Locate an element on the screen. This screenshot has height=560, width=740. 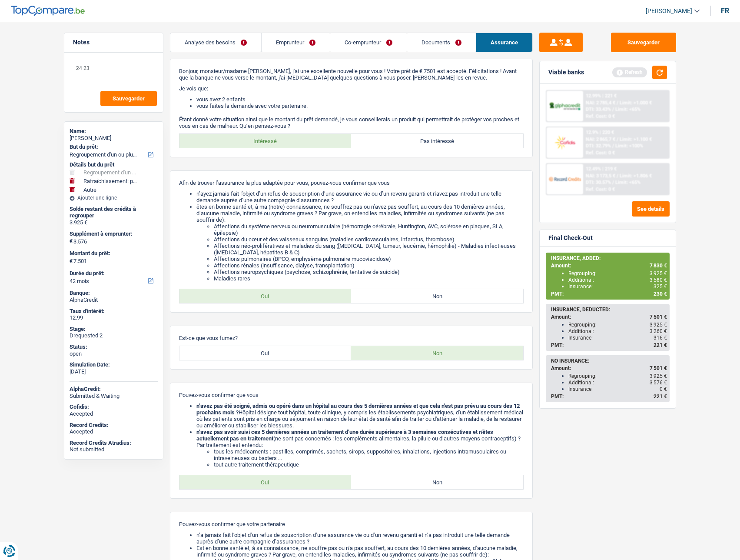
img: TopCompare Logo is located at coordinates (48, 11).